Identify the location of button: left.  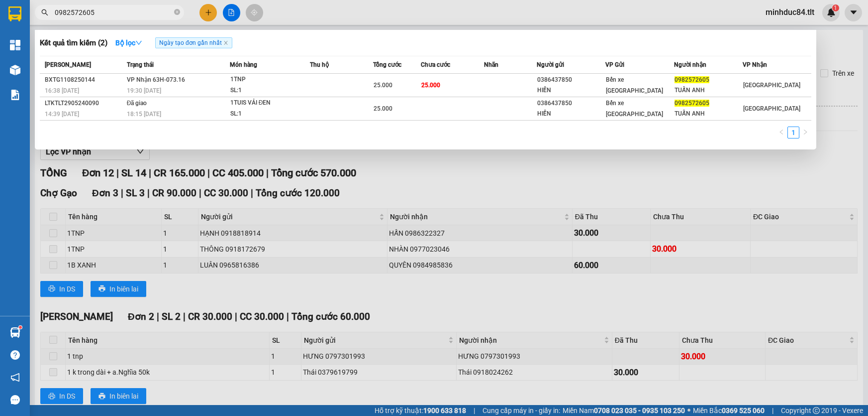
(781, 133).